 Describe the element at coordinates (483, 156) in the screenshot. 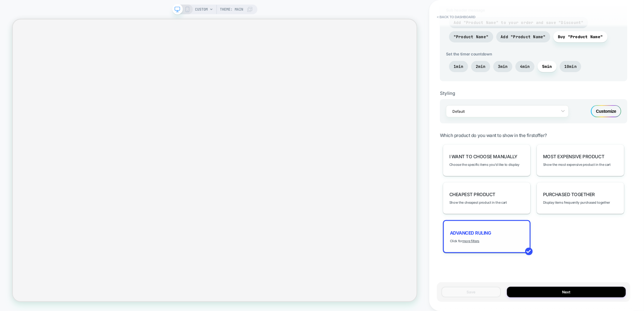

I see `span: I want to choose manually` at that location.